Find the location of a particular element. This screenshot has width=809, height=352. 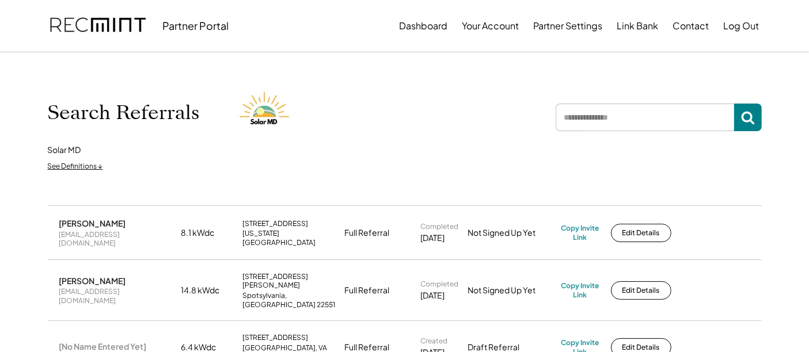

div: Partner Portal is located at coordinates (196, 25).